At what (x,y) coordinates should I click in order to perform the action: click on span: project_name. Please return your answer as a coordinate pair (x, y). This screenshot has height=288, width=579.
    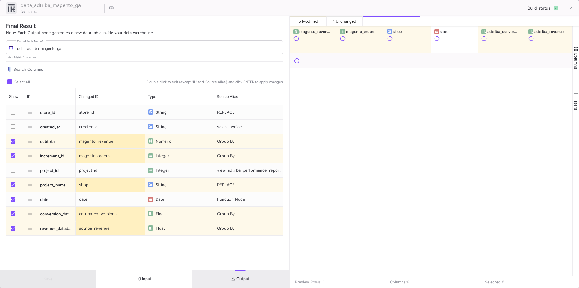
    Looking at the image, I should click on (56, 185).